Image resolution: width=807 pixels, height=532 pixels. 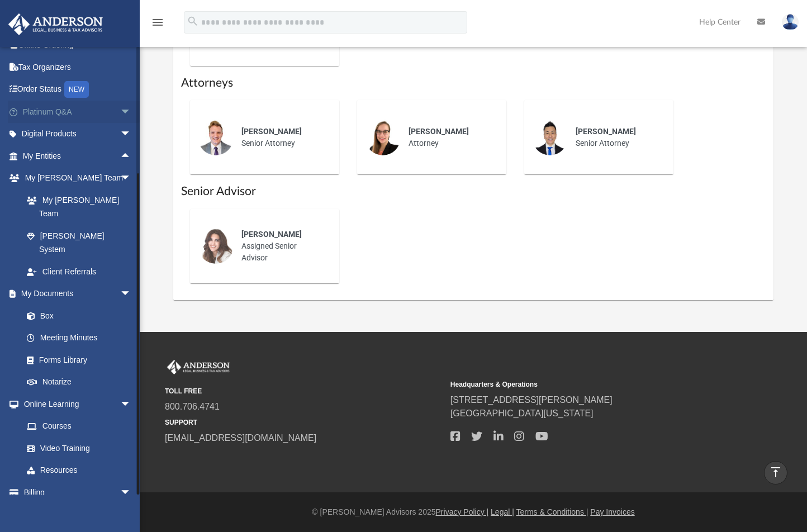 I want to click on a: Pay Invoices, so click(x=612, y=512).